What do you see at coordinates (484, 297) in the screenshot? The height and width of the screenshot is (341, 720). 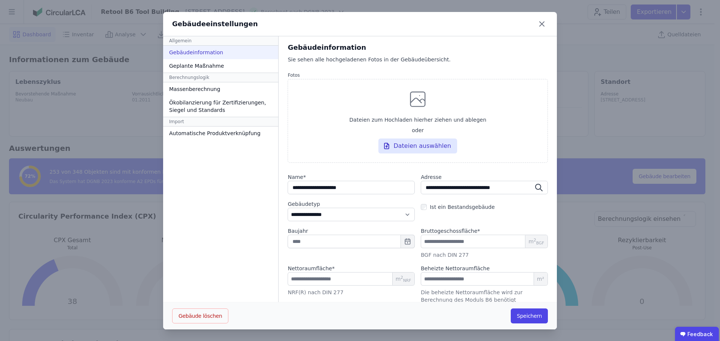 I see `div: Die beheizte Nettoraumfläche wird zur Berechnung des Moduls B6 benötigt` at bounding box center [484, 297].